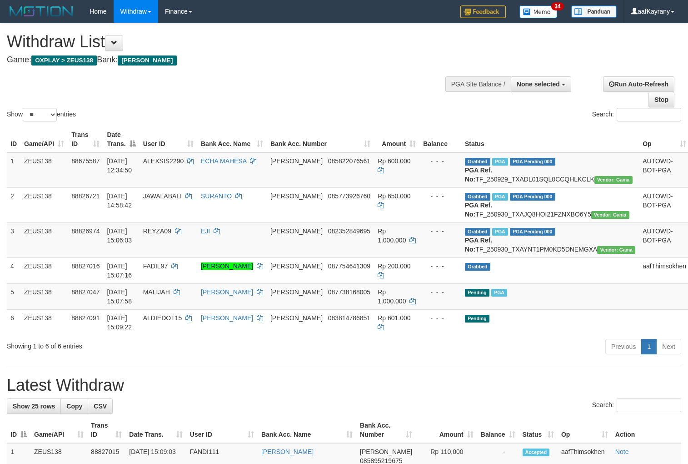 This screenshot has height=464, width=688. What do you see at coordinates (14, 170) in the screenshot?
I see `td: 1` at bounding box center [14, 170].